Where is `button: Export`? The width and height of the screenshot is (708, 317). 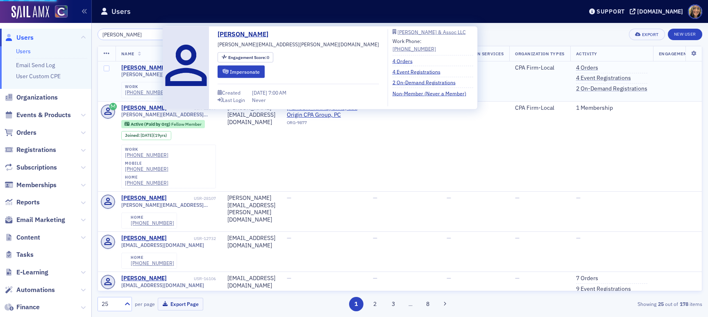
button: Export is located at coordinates (647, 34).